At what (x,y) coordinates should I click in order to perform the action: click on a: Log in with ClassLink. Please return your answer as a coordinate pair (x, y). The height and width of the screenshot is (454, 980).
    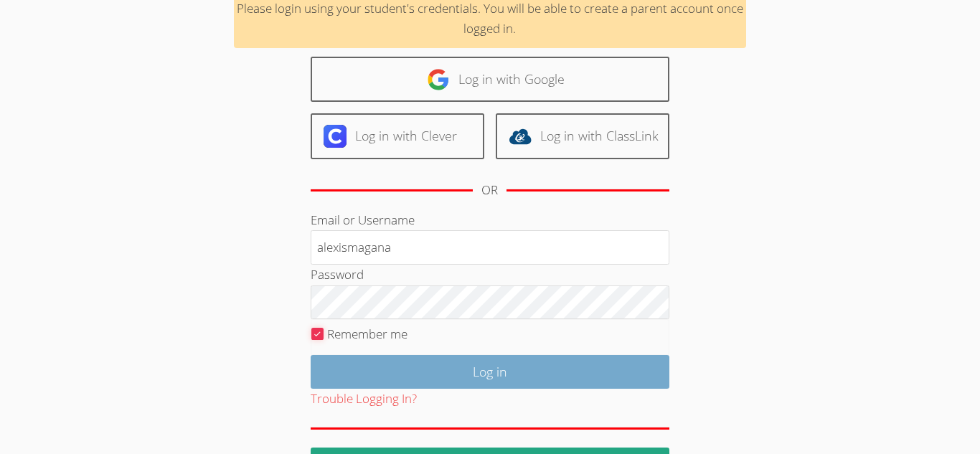
    Looking at the image, I should click on (583, 135).